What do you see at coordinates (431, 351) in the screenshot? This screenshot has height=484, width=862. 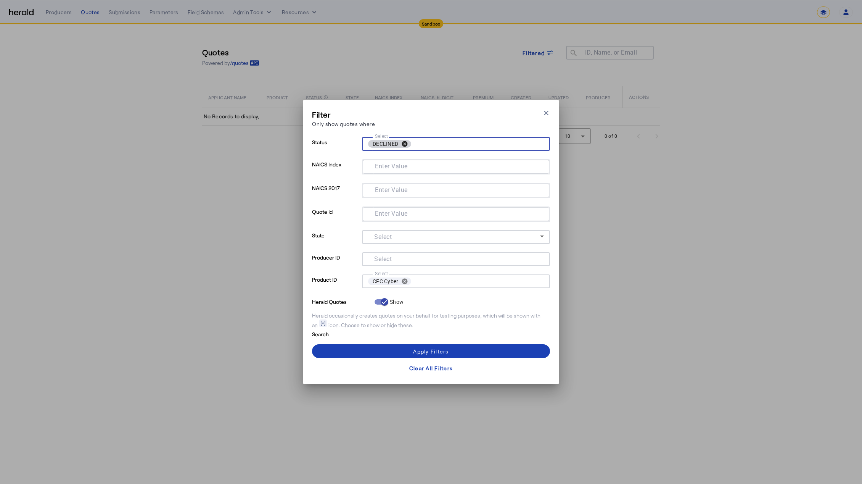 I see `button: Apply Filters` at bounding box center [431, 351].